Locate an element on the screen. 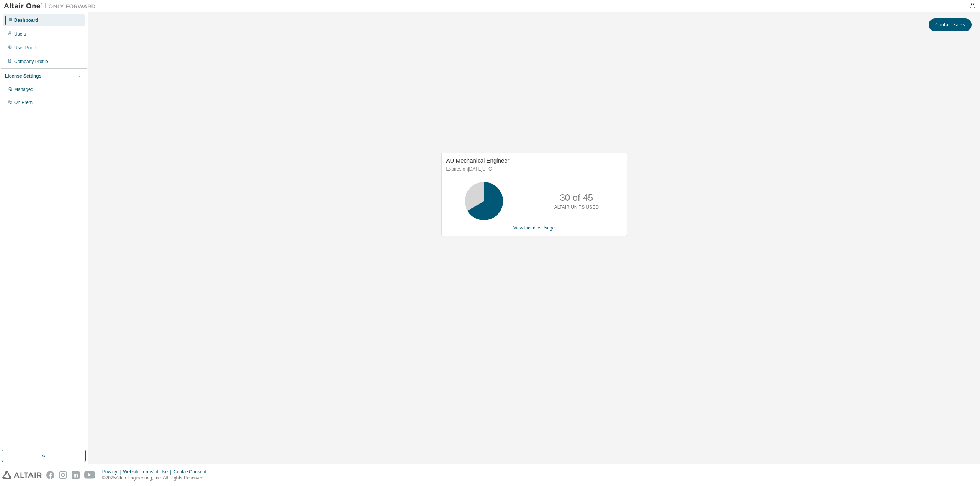 This screenshot has height=486, width=980. div: License Settings is located at coordinates (23, 76).